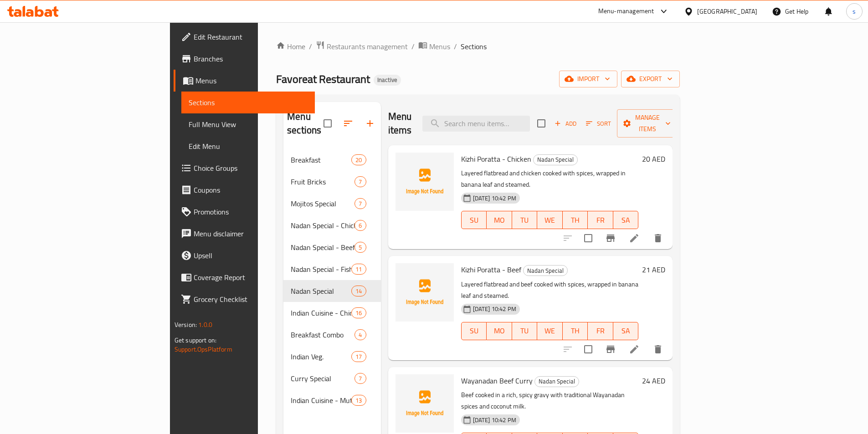  I want to click on a: Coverage Report, so click(244, 278).